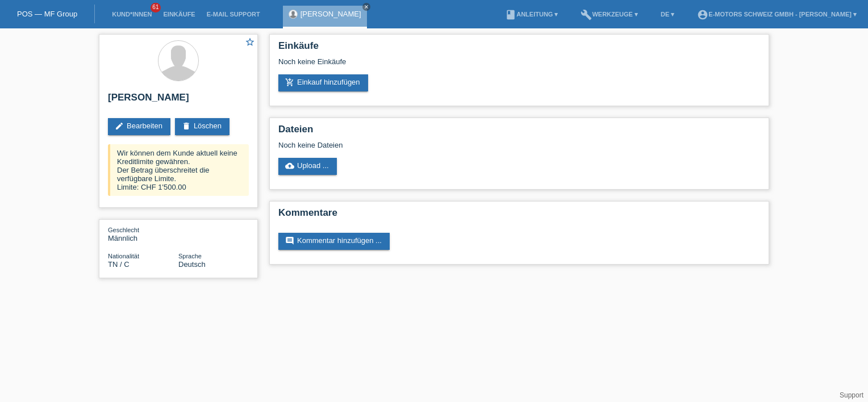 Image resolution: width=868 pixels, height=402 pixels. I want to click on i: edit, so click(119, 126).